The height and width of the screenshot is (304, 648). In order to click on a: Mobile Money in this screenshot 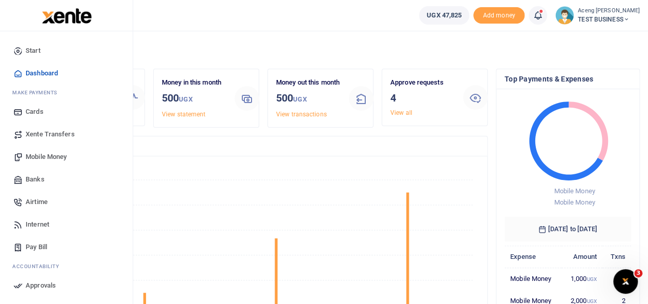, I will do `click(66, 157)`.